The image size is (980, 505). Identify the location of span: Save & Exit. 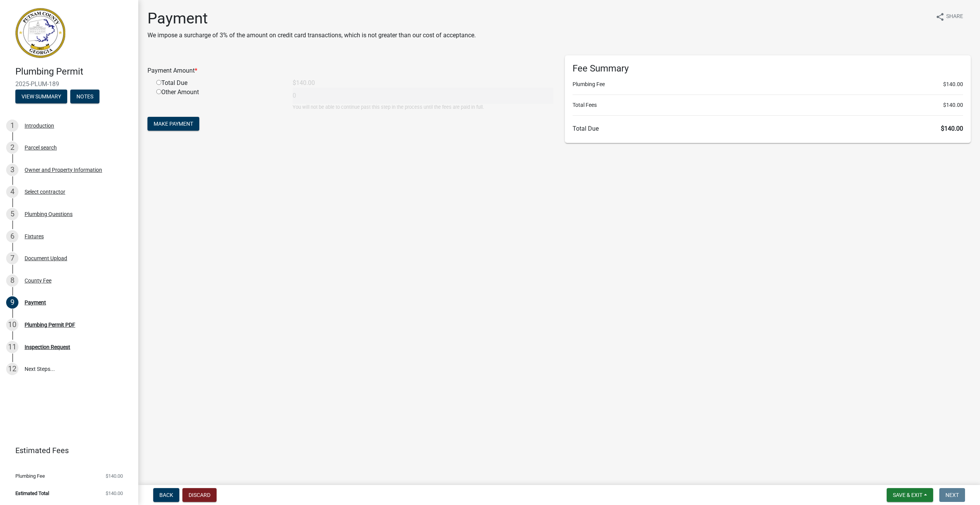
(907, 495).